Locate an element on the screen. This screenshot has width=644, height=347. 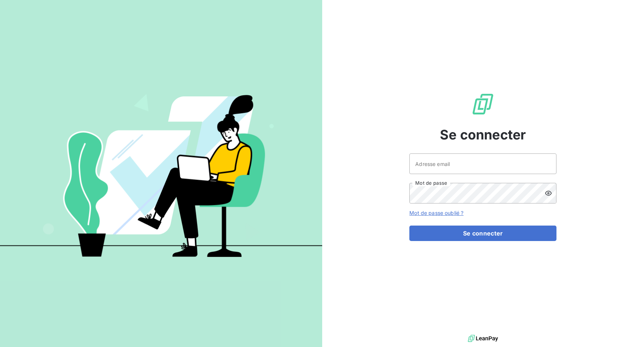
span: Se connecter is located at coordinates (483, 135).